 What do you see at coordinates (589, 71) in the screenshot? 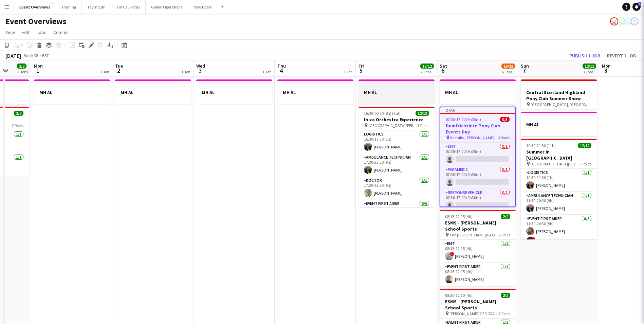
I see `div: 3 Jobs` at bounding box center [589, 71].